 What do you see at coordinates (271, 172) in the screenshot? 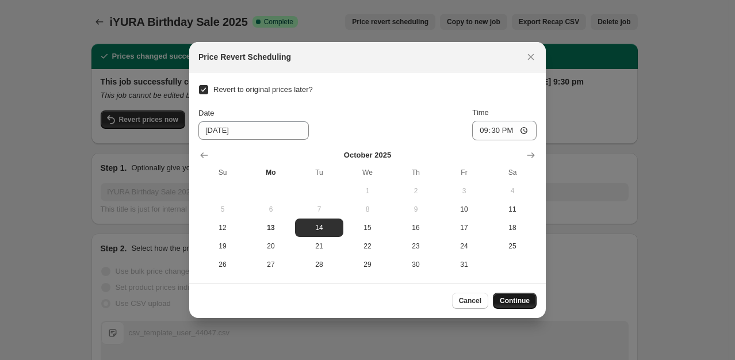
I see `span: Mo` at bounding box center [271, 172].